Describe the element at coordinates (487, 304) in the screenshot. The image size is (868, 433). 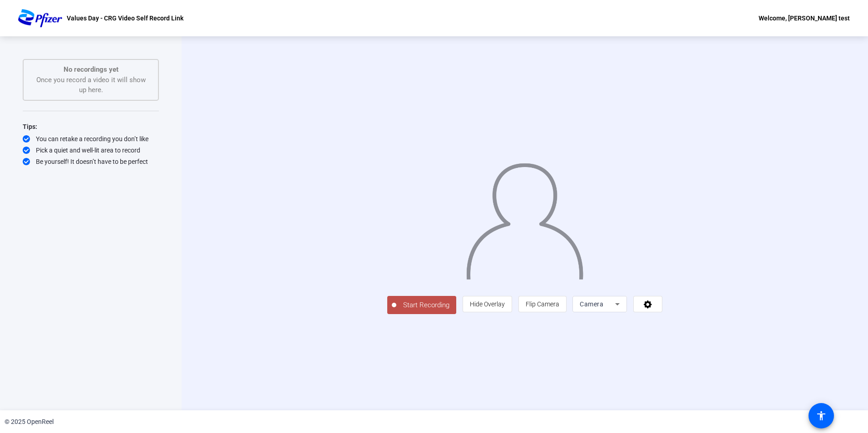
I see `span: Hide Overlay` at that location.